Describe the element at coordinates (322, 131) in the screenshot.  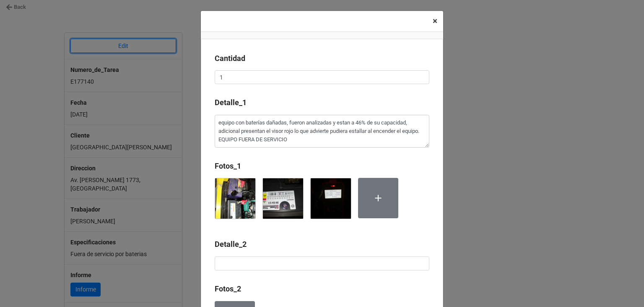
I see `textarea: equipo con baterías dañadas, fueron analizadas y estan a 46% de su capacidad, adicional presentan...` at that location.